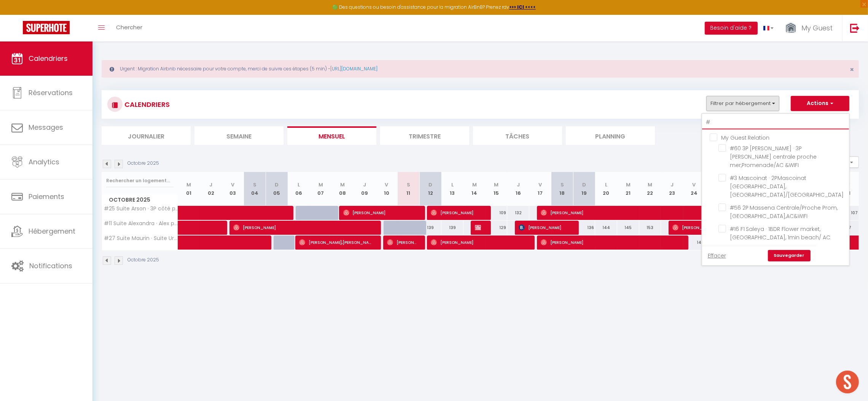  What do you see at coordinates (789, 256) in the screenshot?
I see `a: Sauvegarder` at bounding box center [789, 256].